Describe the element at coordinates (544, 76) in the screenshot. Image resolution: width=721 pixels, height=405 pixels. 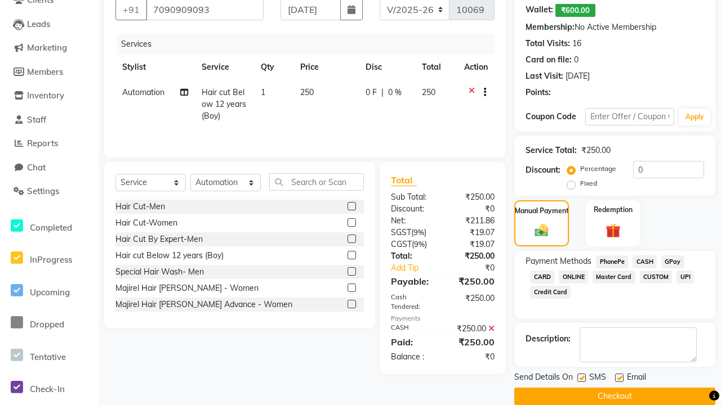
I see `div: Last Visit:` at that location.